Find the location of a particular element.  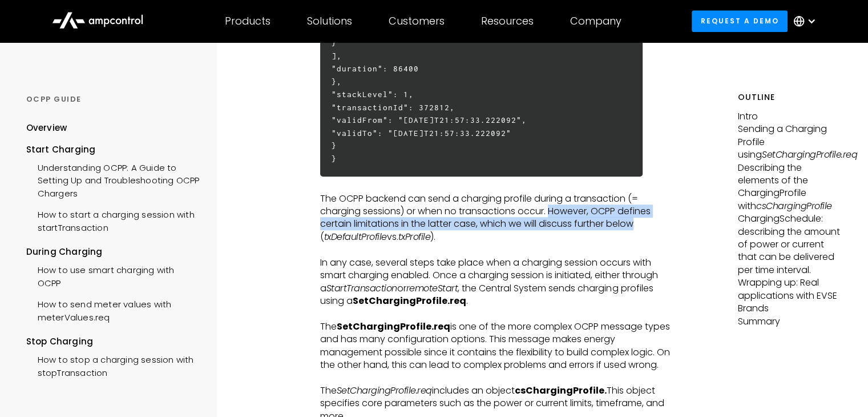

p: The OCPP backend can send a charging profile during a transaction (= charging sessions) or when n... is located at coordinates (499, 218).